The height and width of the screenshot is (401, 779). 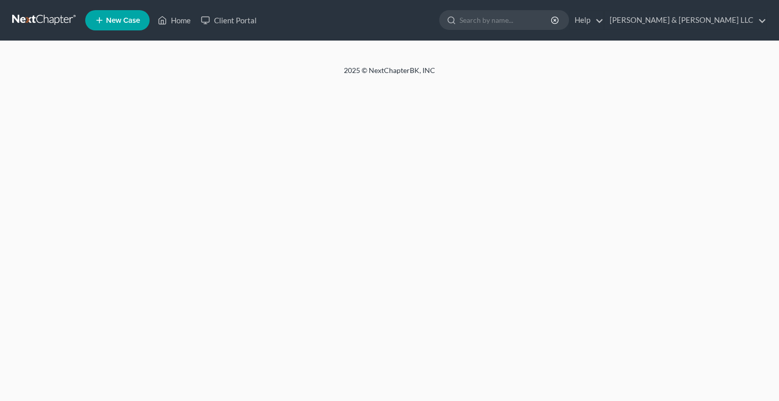 What do you see at coordinates (174, 20) in the screenshot?
I see `a: Home` at bounding box center [174, 20].